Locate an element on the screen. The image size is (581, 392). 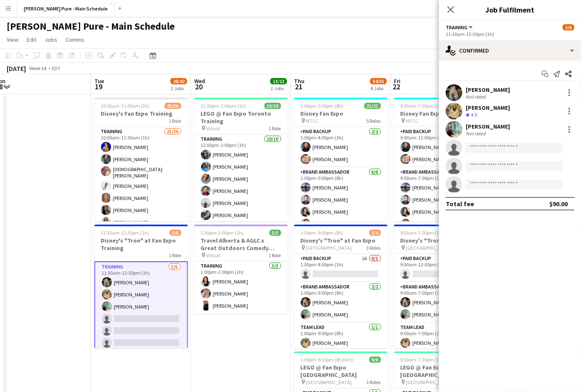
span: Training is located at coordinates (456, 27).